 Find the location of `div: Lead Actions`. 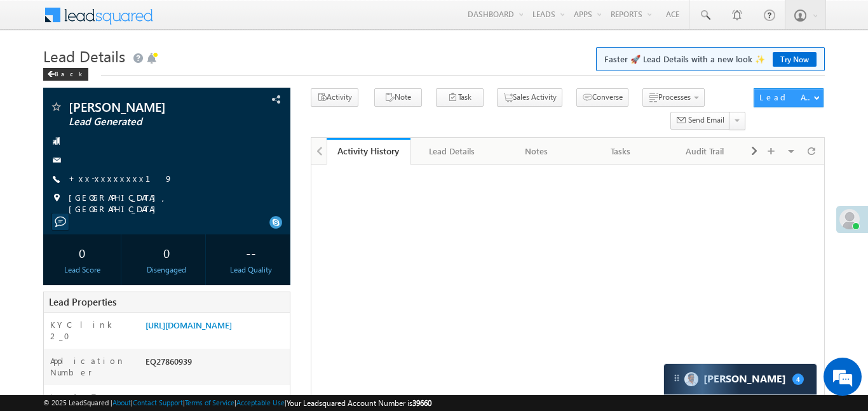

div: Lead Actions is located at coordinates (786, 97).